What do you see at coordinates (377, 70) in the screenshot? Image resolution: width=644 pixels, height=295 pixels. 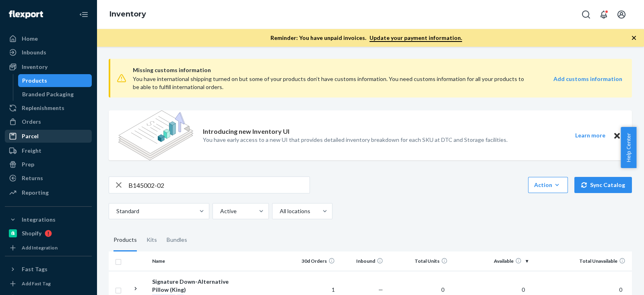 I see `span: Missing customs information` at bounding box center [377, 70].